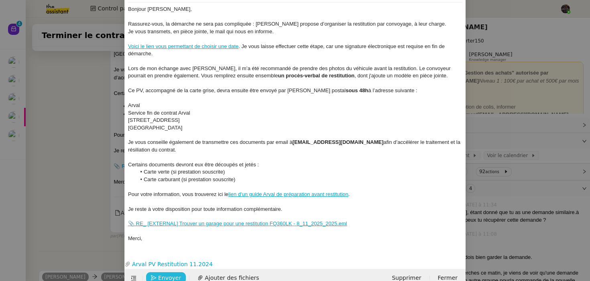 The image size is (590, 281). What do you see at coordinates (295, 165) in the screenshot?
I see `div: Certains documents devront eux être découpés et jetés :` at bounding box center [295, 165].